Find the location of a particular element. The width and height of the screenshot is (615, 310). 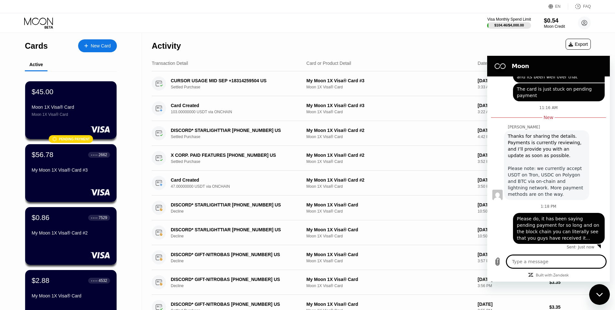

div: $45.00Moon 1X Visa® CardMoon 1X Visa® CardPending payment is located at coordinates (71, 110).